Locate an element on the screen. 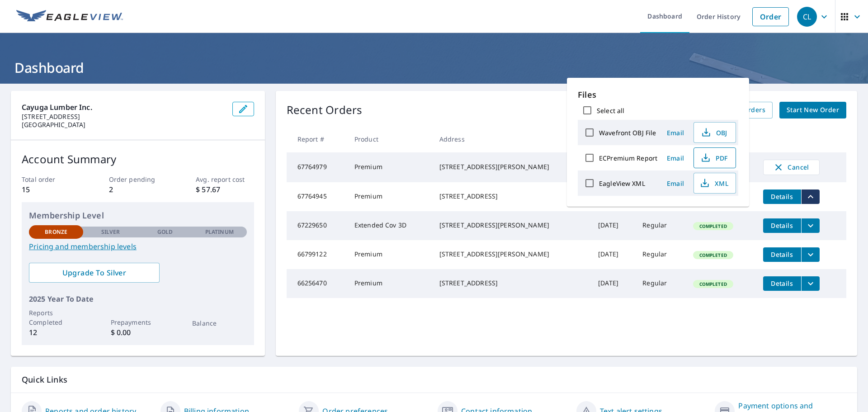 The image size is (868, 412). td: 67229650 is located at coordinates (317, 225).